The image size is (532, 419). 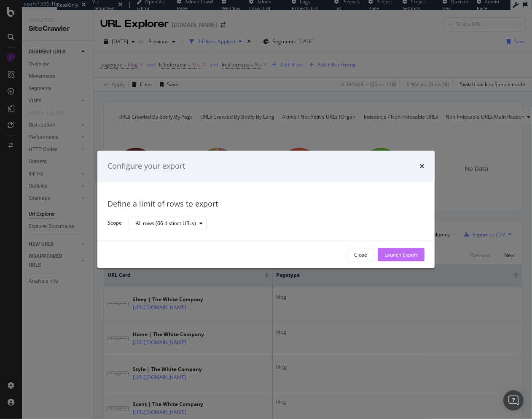 I want to click on div: All rows (66 distinct URLs), so click(x=166, y=223).